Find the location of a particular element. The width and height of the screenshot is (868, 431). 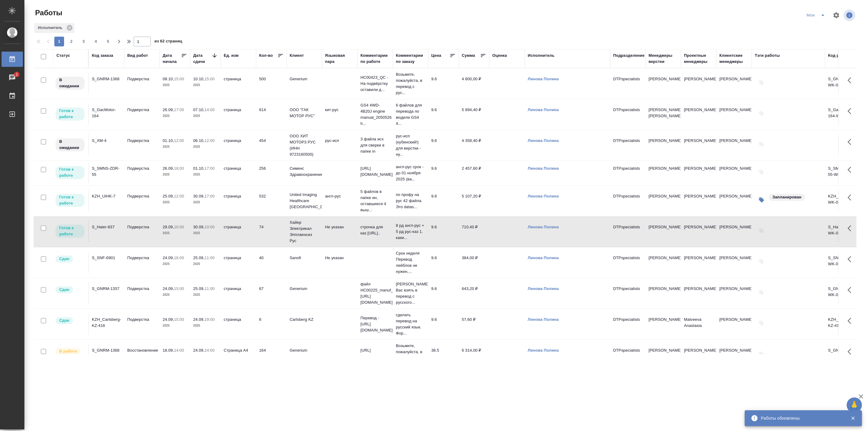

div: S_GacMotor-164 is located at coordinates (106, 113).